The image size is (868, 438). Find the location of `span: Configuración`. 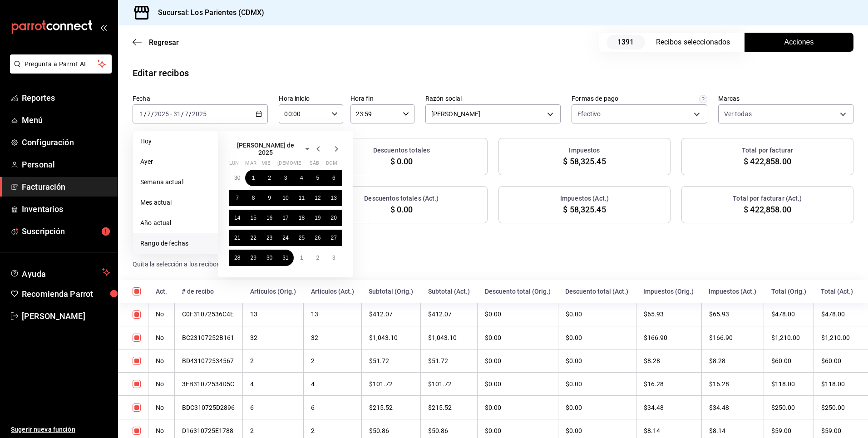

span: Configuración is located at coordinates (66, 142).